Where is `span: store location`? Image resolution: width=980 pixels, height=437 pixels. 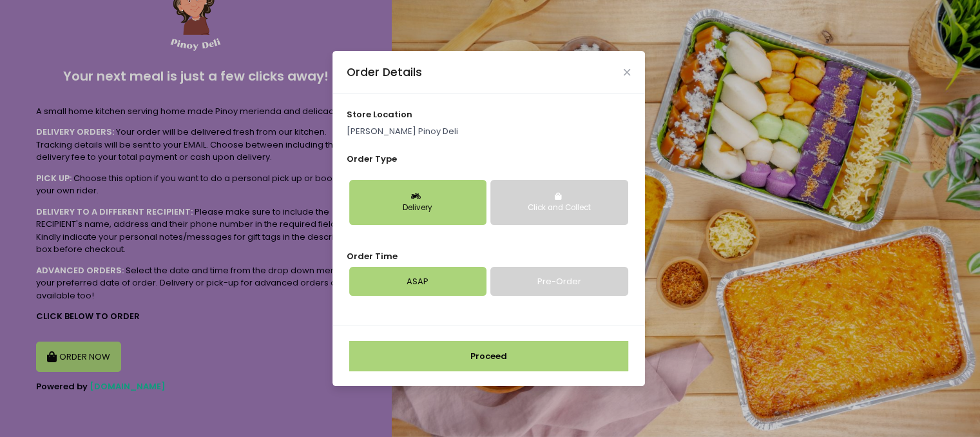
span: store location is located at coordinates (379, 114).